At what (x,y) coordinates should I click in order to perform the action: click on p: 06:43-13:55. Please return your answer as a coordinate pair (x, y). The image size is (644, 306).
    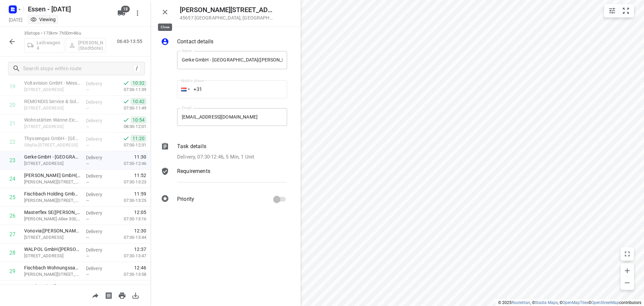
    Looking at the image, I should click on (131, 42).